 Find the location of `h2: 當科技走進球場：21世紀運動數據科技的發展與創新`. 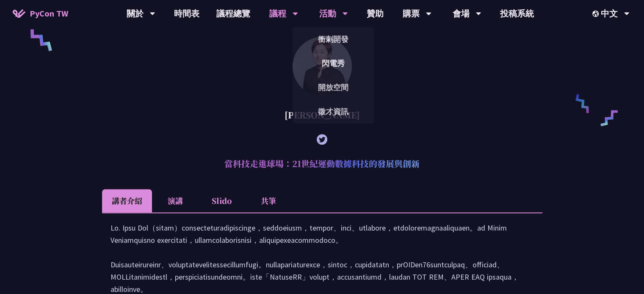

h2: 當科技走進球場：21世紀運動數據科技的發展與創新 is located at coordinates (322, 164).